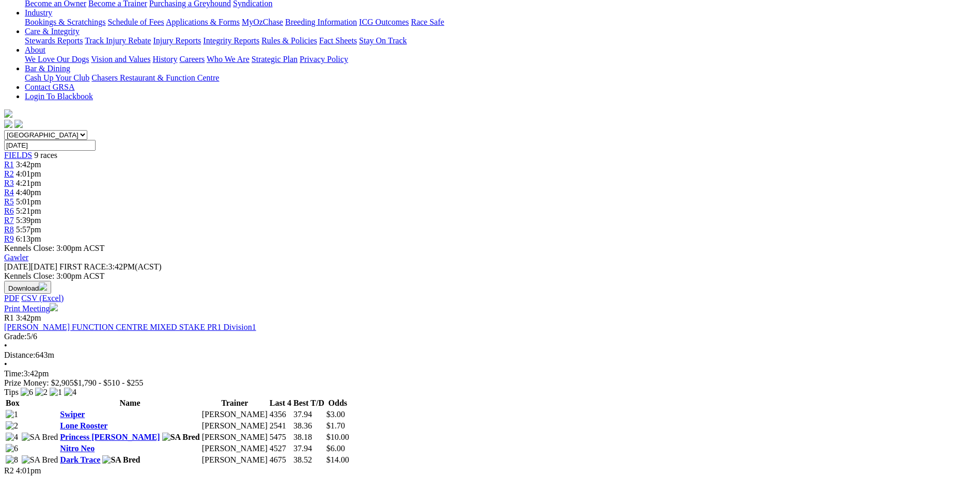 This screenshot has height=477, width=980. Describe the element at coordinates (35, 50) in the screenshot. I see `a: About` at that location.